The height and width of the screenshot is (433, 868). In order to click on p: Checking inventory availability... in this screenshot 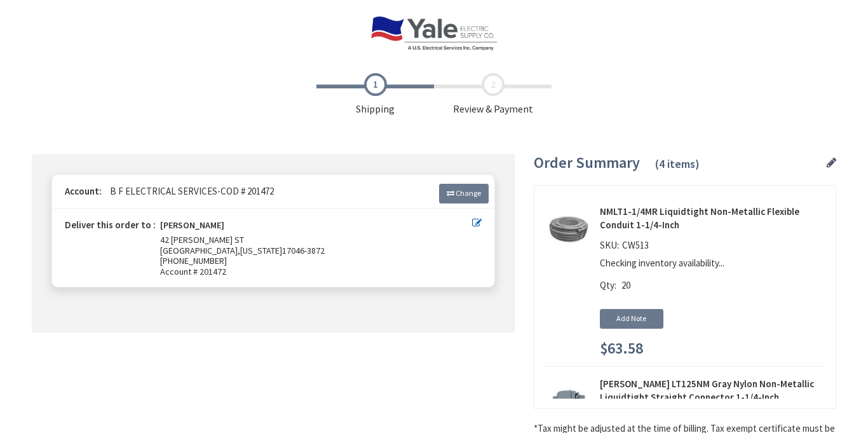, I will do `click(710, 263)`.